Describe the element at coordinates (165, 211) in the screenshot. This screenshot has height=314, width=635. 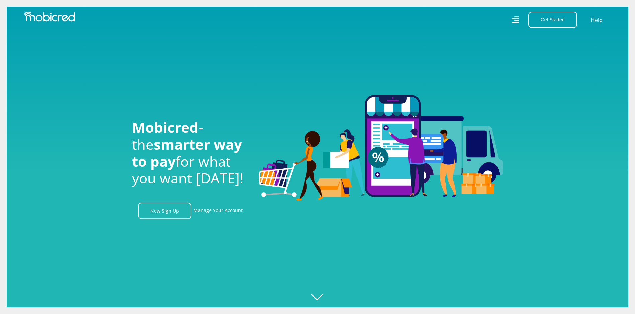
I see `a: New Sign Up` at that location.